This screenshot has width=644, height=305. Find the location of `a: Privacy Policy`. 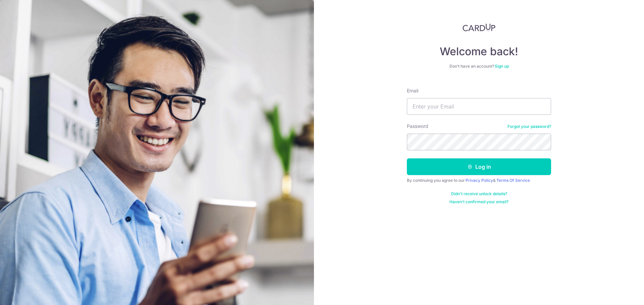

a: Privacy Policy is located at coordinates (479, 180).